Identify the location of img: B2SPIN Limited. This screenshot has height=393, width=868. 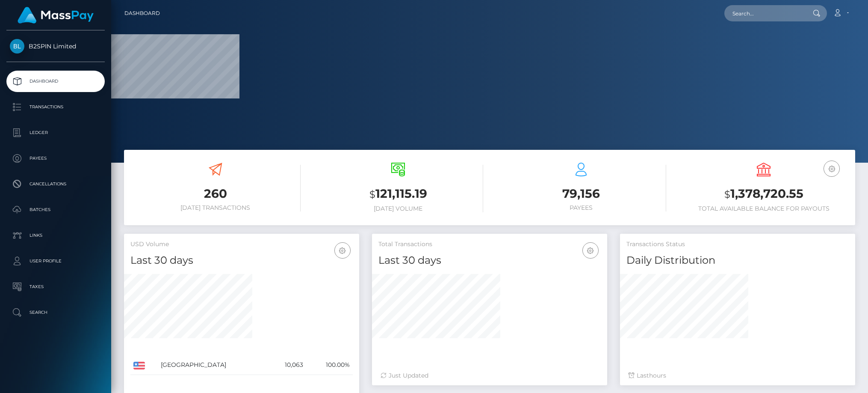
(17, 46).